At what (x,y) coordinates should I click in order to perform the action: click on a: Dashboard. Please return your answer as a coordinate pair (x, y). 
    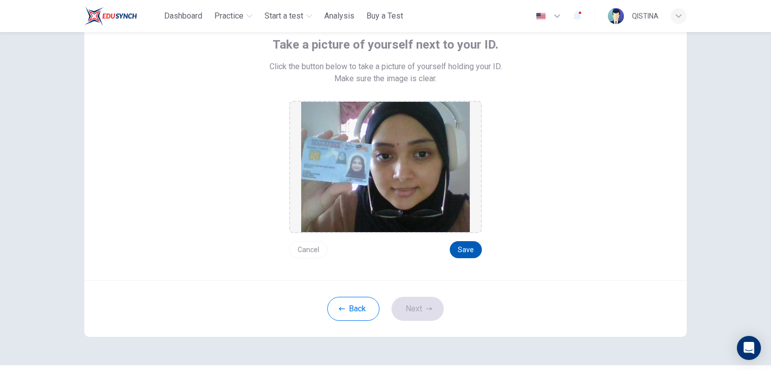
    Looking at the image, I should click on (183, 16).